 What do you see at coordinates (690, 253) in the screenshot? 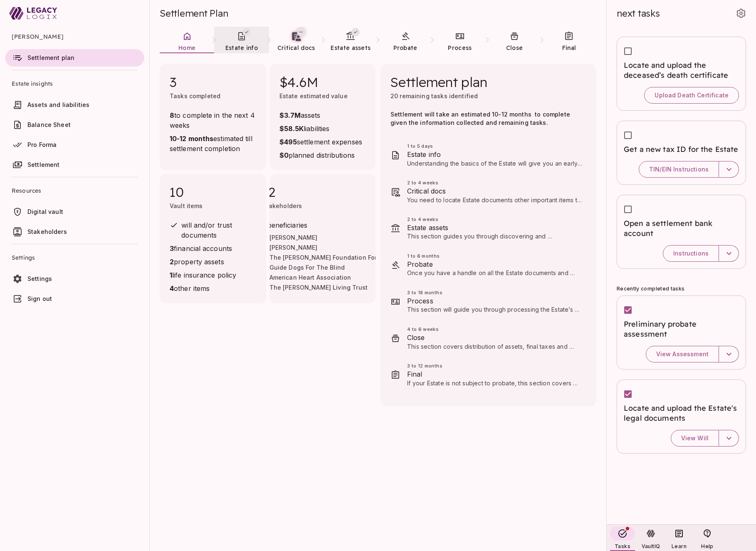
I see `button: Instructions` at bounding box center [690, 253].